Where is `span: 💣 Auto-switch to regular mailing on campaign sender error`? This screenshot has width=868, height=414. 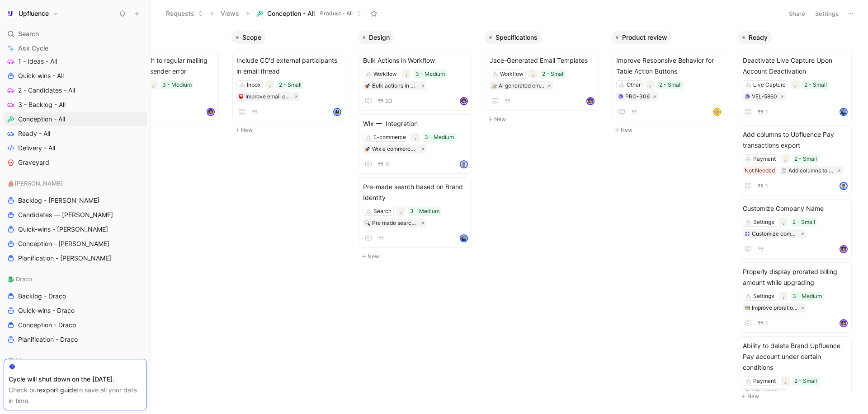 span: 💣 Auto-switch to regular mailing on campaign sender error is located at coordinates (162, 66).